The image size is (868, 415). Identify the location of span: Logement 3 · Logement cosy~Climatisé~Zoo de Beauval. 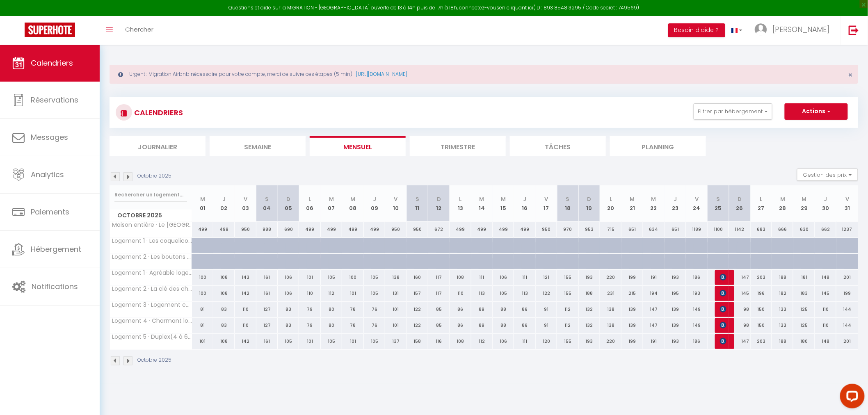
(152, 305).